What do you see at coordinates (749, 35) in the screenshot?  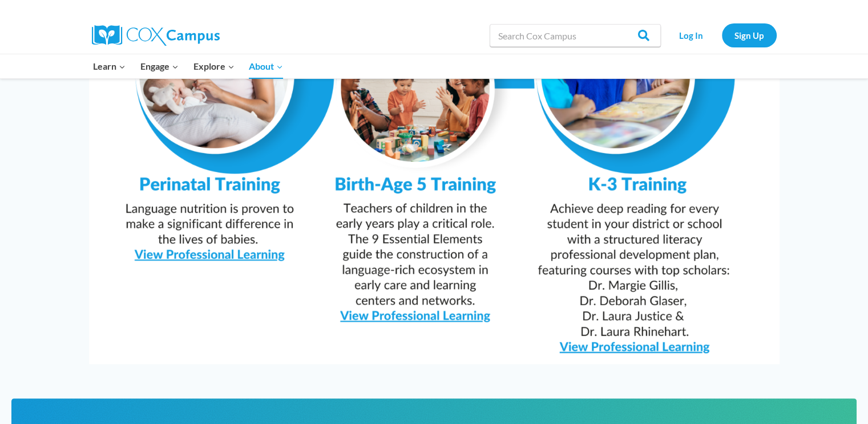 I see `a: Sign Up` at bounding box center [749, 35].